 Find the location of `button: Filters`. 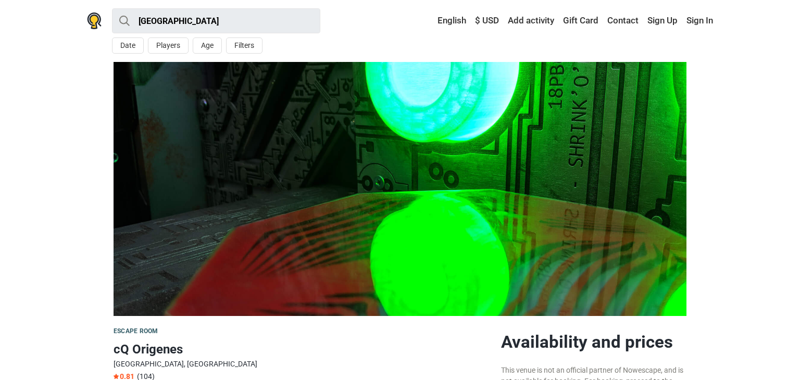

button: Filters is located at coordinates (244, 45).